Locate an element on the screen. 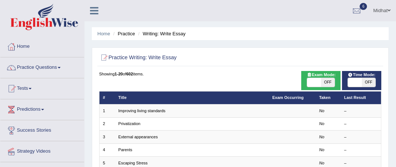 The image size is (396, 167). td: 1 is located at coordinates (107, 110).